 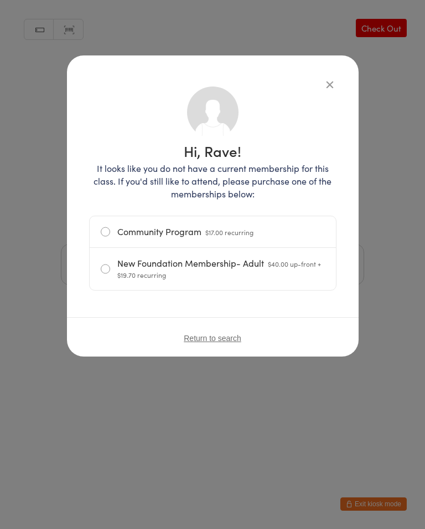 I want to click on span: $17.00 recurring, so click(x=229, y=232).